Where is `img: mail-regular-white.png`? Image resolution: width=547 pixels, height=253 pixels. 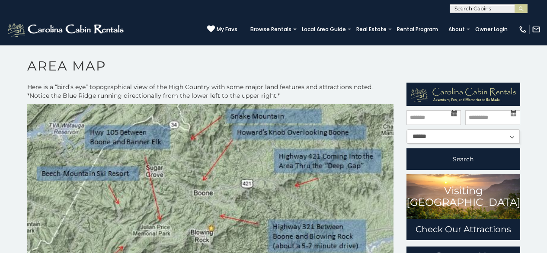
img: mail-regular-white.png is located at coordinates (536, 29).